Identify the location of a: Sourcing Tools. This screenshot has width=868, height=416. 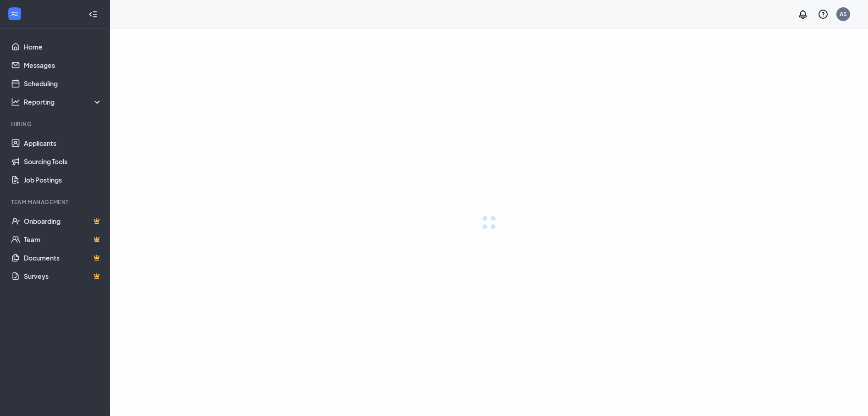
(63, 161).